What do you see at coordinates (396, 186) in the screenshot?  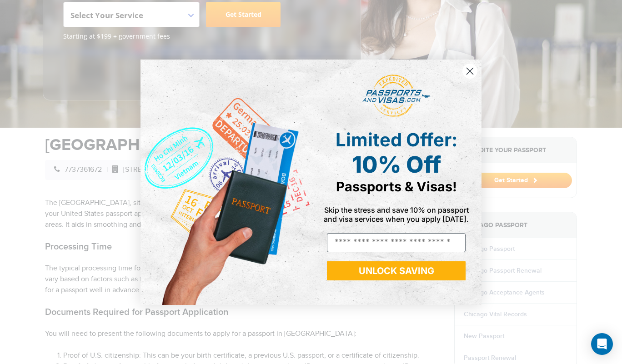 I see `span: Passports & Visas!` at bounding box center [396, 186].